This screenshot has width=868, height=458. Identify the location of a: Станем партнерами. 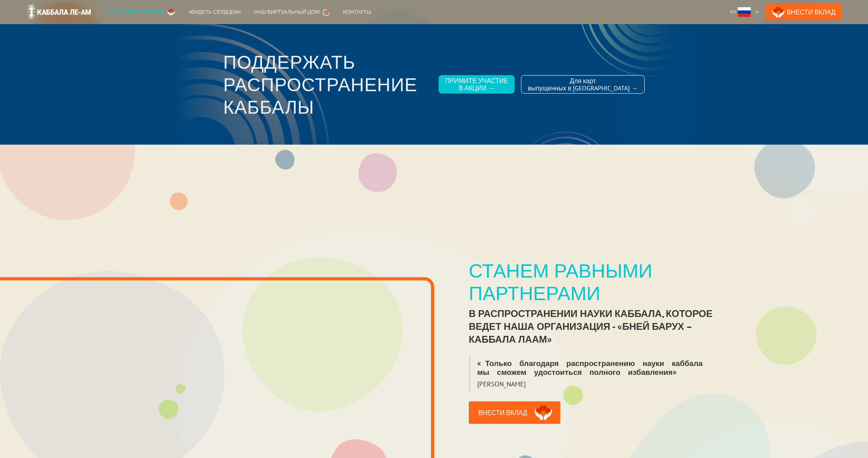
(140, 12).